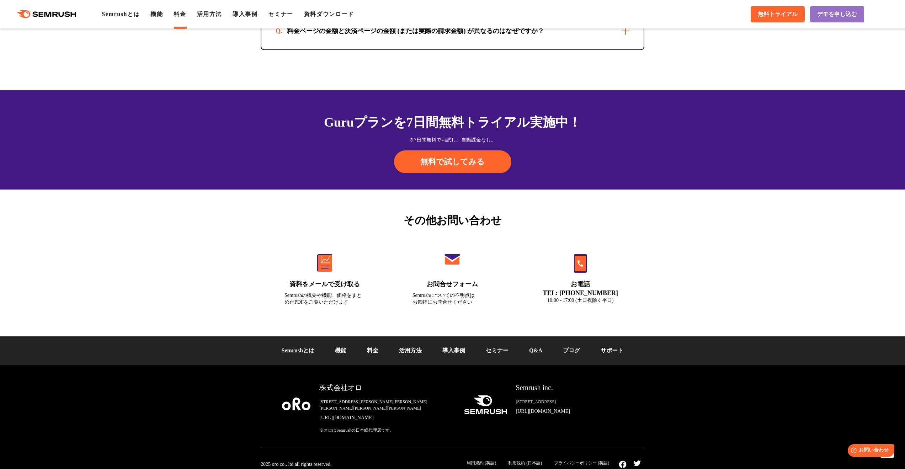  What do you see at coordinates (837, 14) in the screenshot?
I see `a: デモを申し込む` at bounding box center [837, 14].